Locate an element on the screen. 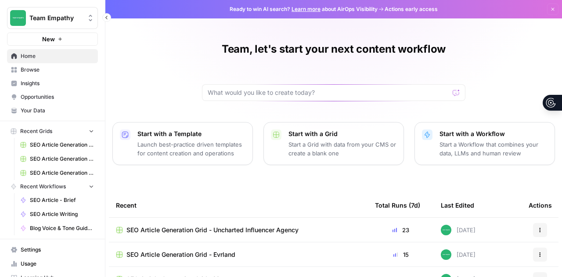  p: Start with a Template is located at coordinates (191, 134).